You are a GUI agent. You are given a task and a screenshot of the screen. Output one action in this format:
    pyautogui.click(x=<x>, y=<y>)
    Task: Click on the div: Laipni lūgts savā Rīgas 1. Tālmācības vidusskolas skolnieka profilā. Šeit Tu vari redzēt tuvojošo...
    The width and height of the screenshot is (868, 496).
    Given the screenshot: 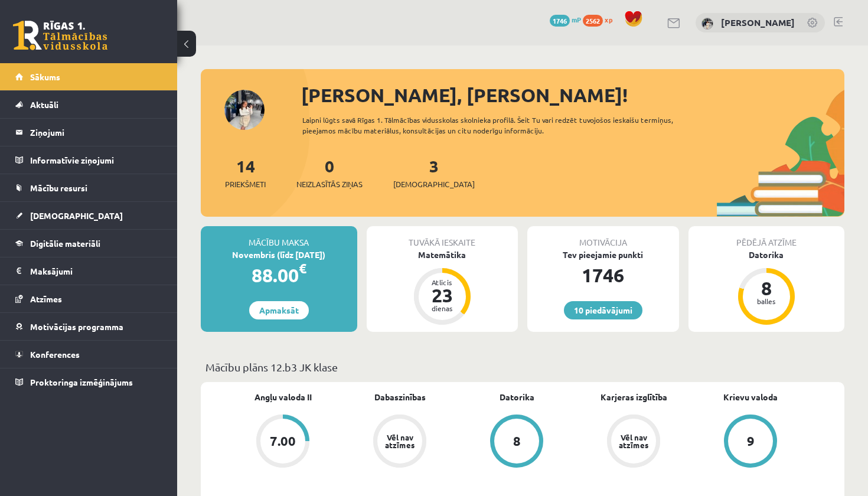 What is the action you would take?
    pyautogui.click(x=495, y=125)
    